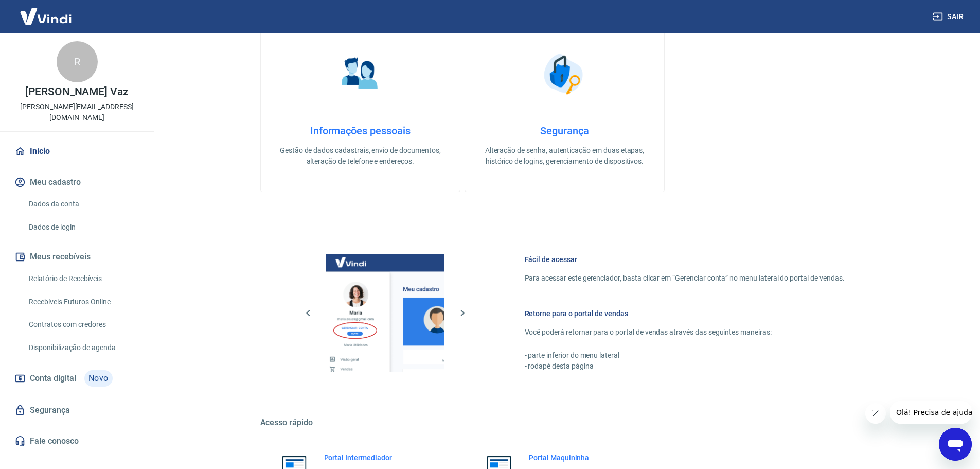 The width and height of the screenshot is (980, 469). I want to click on a: Relatório de Recebíveis, so click(83, 278).